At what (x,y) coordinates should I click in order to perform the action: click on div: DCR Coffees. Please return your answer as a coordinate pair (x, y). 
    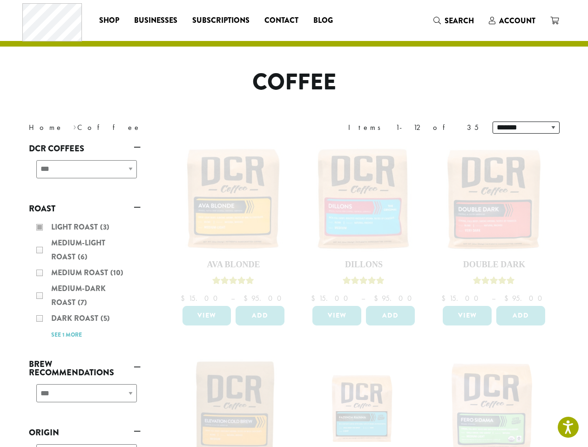
    Looking at the image, I should click on (85, 173).